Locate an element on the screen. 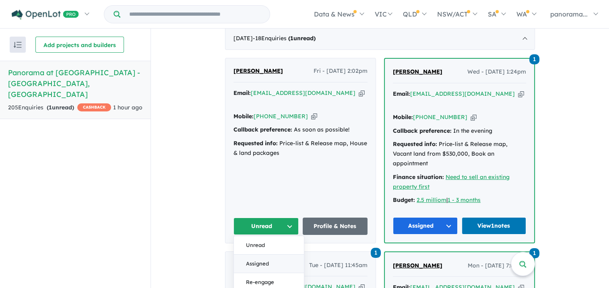 This screenshot has width=609, height=288. span: CASHBACK is located at coordinates (94, 107).